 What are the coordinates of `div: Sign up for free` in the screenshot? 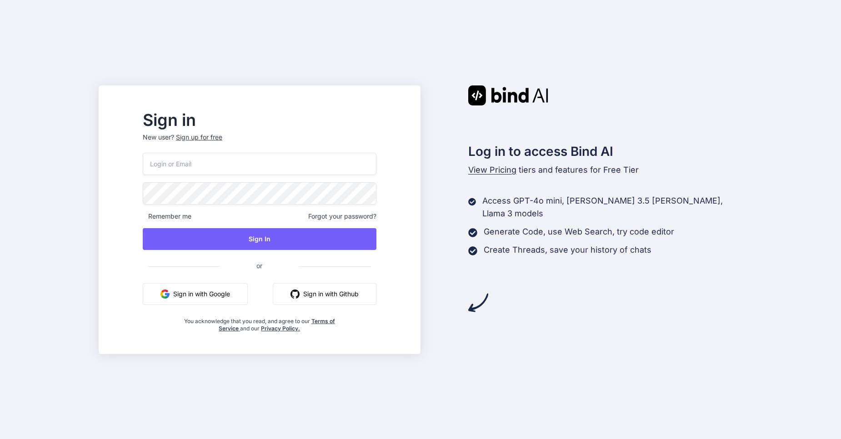 It's located at (199, 137).